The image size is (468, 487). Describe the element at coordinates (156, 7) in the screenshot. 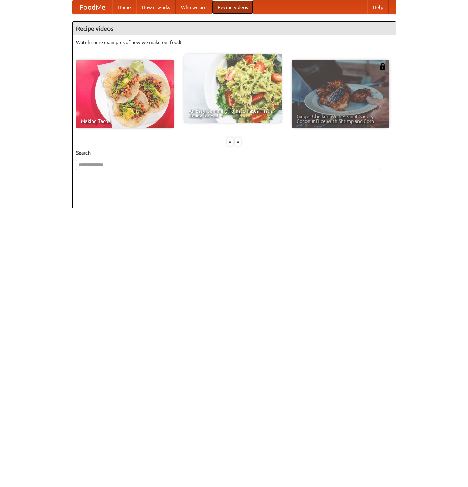

I see `a: How it works` at that location.